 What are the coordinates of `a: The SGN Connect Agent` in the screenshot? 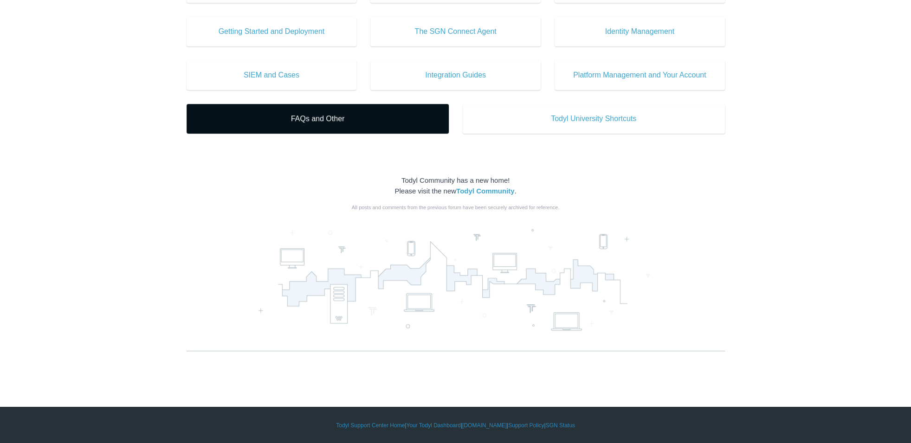 It's located at (455, 32).